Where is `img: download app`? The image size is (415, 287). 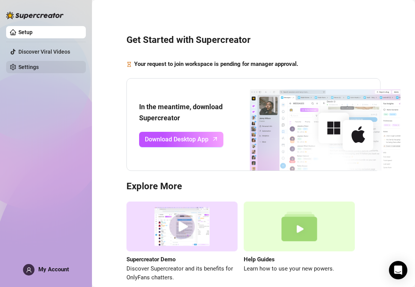 img: download app is located at coordinates (312, 124).